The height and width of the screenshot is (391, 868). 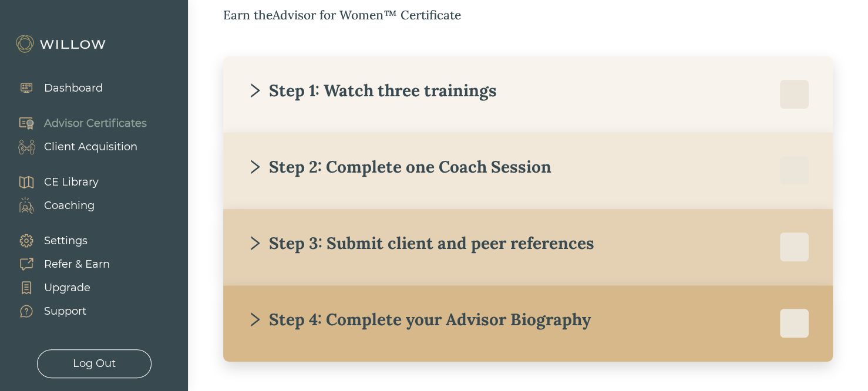 What do you see at coordinates (94, 364) in the screenshot?
I see `div: Log Out` at bounding box center [94, 364].